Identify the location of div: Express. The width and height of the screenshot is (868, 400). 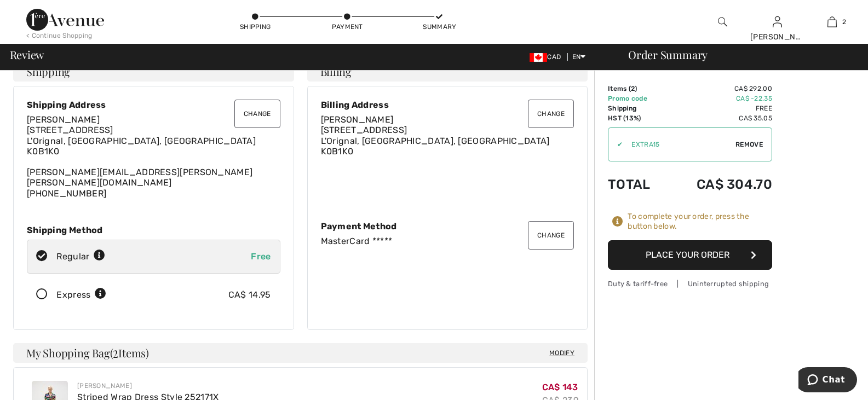
(82, 295).